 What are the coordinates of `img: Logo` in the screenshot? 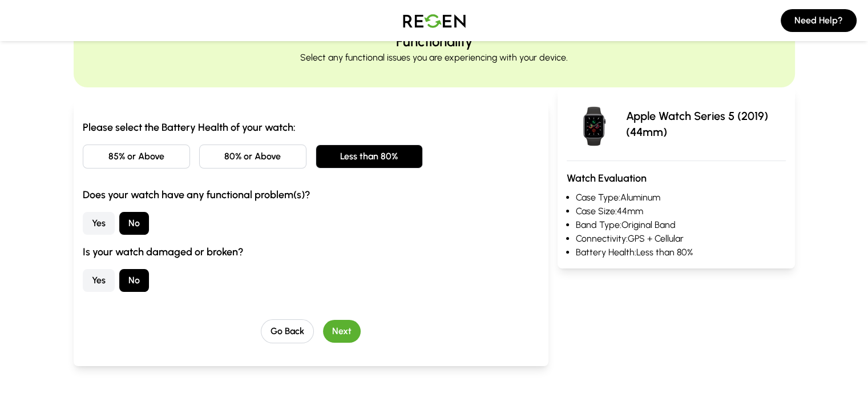 It's located at (434, 20).